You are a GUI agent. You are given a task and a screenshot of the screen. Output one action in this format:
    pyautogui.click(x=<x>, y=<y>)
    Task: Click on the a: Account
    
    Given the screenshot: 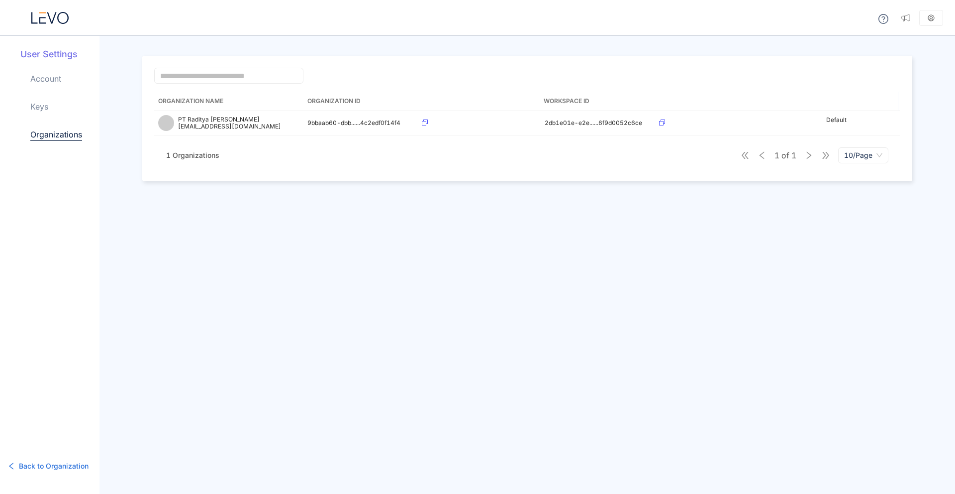 What is the action you would take?
    pyautogui.click(x=46, y=79)
    